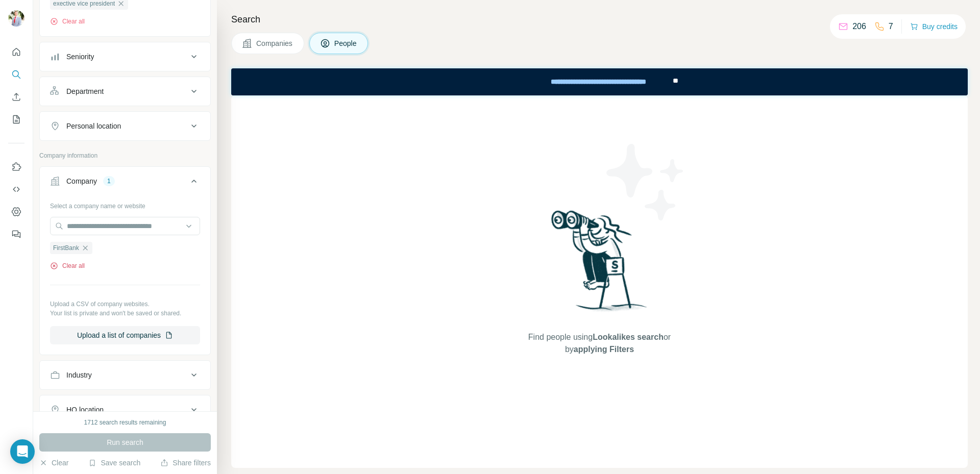 The height and width of the screenshot is (474, 980). Describe the element at coordinates (80, 56) in the screenshot. I see `div: Seniority` at that location.